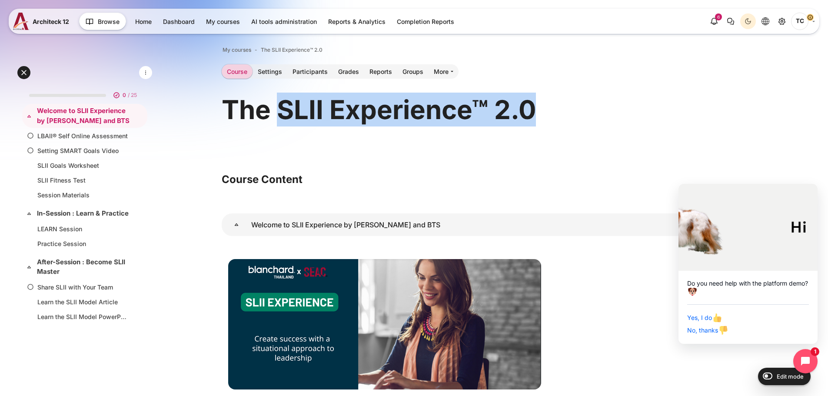 The image size is (828, 396). What do you see at coordinates (83, 180) in the screenshot?
I see `a: SLII Fitness Test` at bounding box center [83, 180].